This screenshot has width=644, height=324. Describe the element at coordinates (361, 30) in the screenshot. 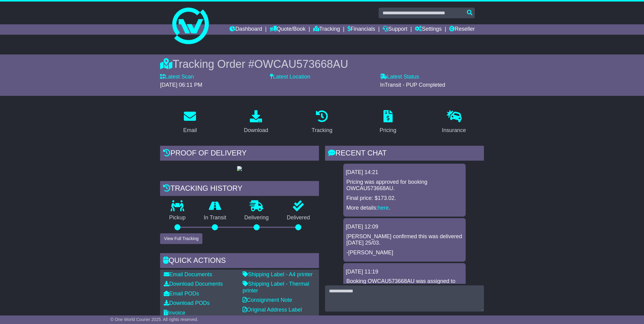

I see `a: Financials` at that location.